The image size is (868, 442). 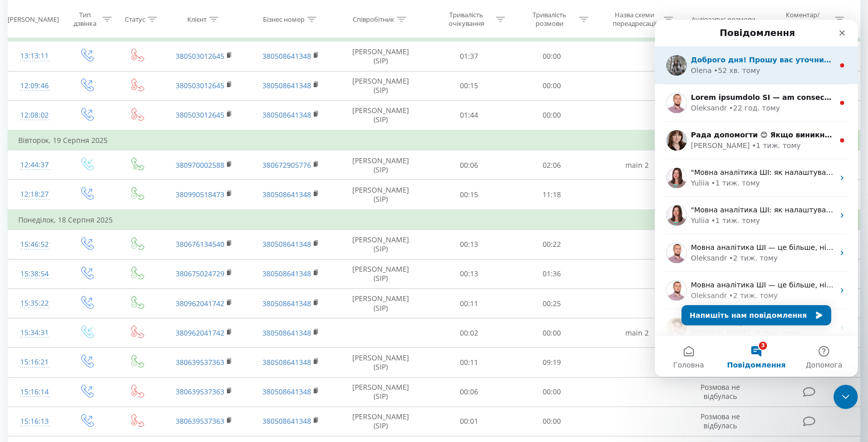 I want to click on button: Повідомлення, so click(x=101, y=337).